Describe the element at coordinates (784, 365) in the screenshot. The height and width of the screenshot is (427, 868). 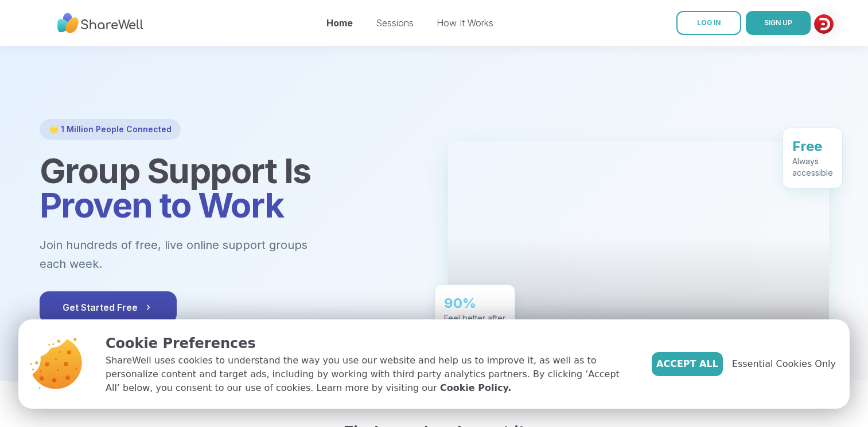
I see `span: Essential Cookies Only` at that location.